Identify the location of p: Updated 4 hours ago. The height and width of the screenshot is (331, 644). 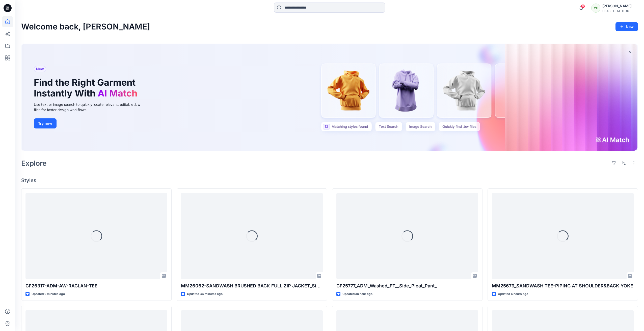
(513, 294).